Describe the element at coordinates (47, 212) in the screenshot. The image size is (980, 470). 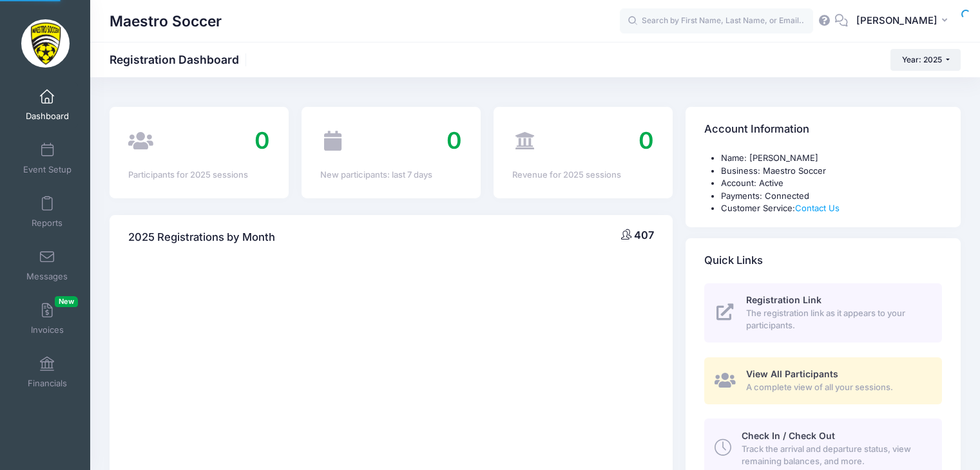
I see `a: Reports` at that location.